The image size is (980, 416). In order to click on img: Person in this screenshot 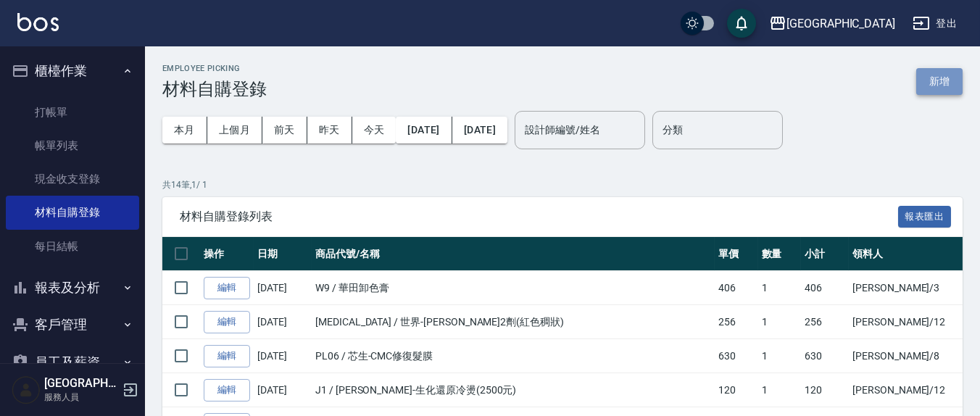, I will do `click(26, 390)`.